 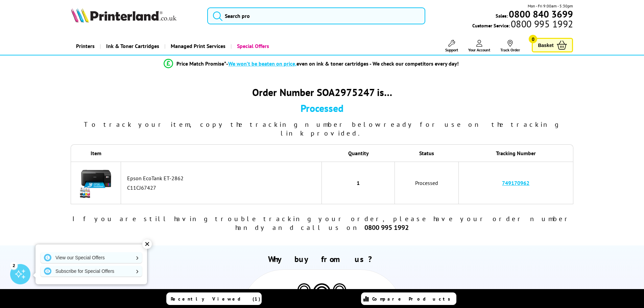 What do you see at coordinates (540, 14) in the screenshot?
I see `a: 0800 840 3699` at bounding box center [540, 14].